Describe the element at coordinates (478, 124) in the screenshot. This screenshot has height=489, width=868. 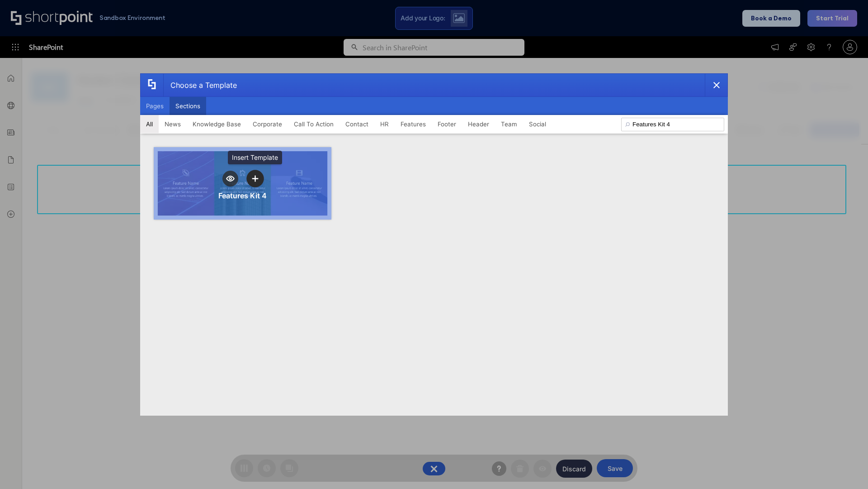
I see `button: Header` at that location.